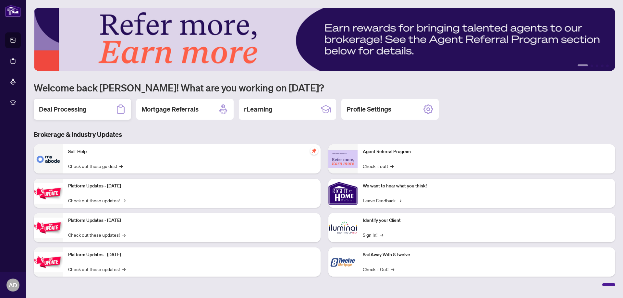 This screenshot has height=298, width=623. What do you see at coordinates (592, 66) in the screenshot?
I see `button: 2` at bounding box center [592, 66].